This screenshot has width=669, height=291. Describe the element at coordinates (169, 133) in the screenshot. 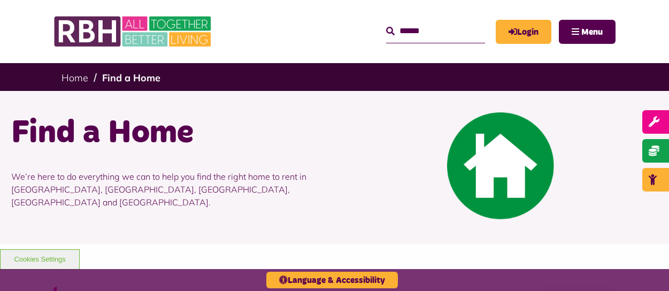

I see `h1: Find a Home` at that location.